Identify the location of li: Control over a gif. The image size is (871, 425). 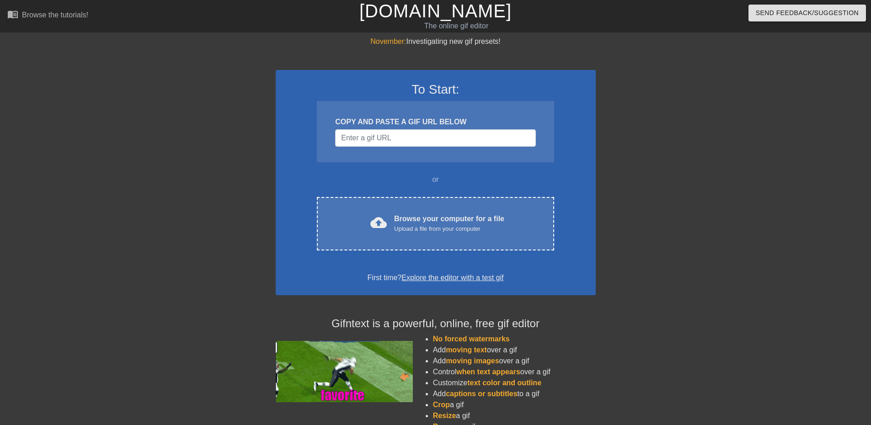
(514, 372).